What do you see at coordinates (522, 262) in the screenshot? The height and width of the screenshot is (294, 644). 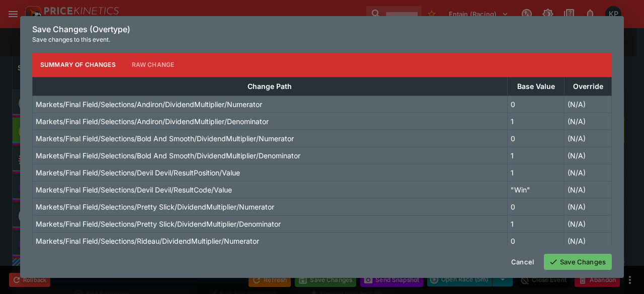 I see `button: Cancel` at bounding box center [522, 262].